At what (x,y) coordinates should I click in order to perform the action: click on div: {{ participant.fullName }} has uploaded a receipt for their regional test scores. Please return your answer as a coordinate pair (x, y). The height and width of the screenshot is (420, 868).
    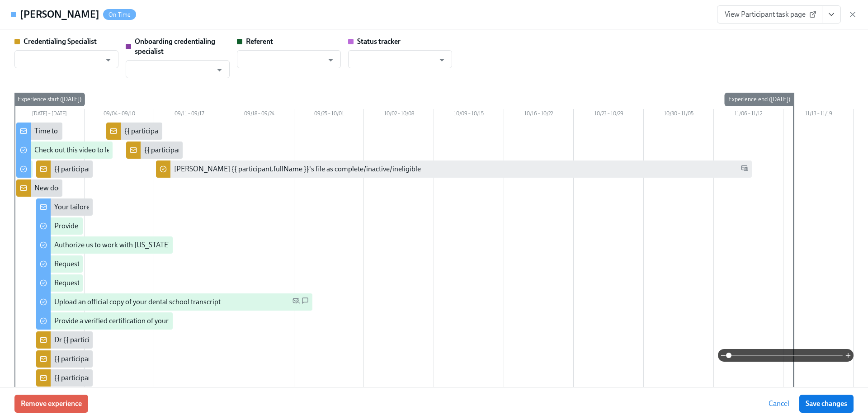
    Looking at the image, I should click on (172, 378).